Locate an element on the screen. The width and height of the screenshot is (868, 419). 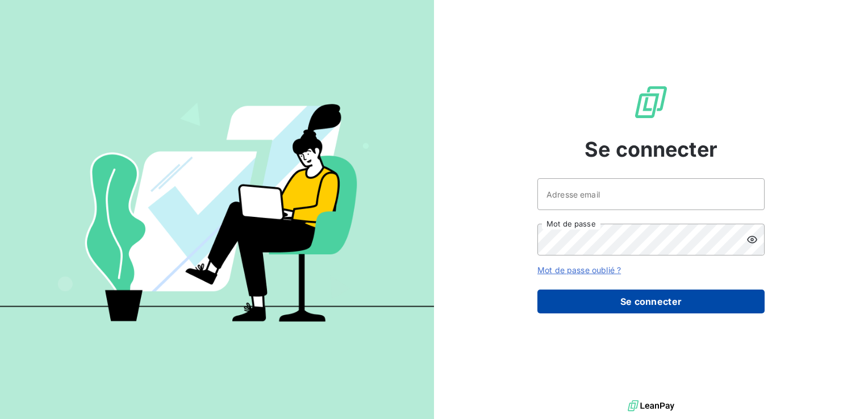
img: Logo LeanPay is located at coordinates (651, 102).